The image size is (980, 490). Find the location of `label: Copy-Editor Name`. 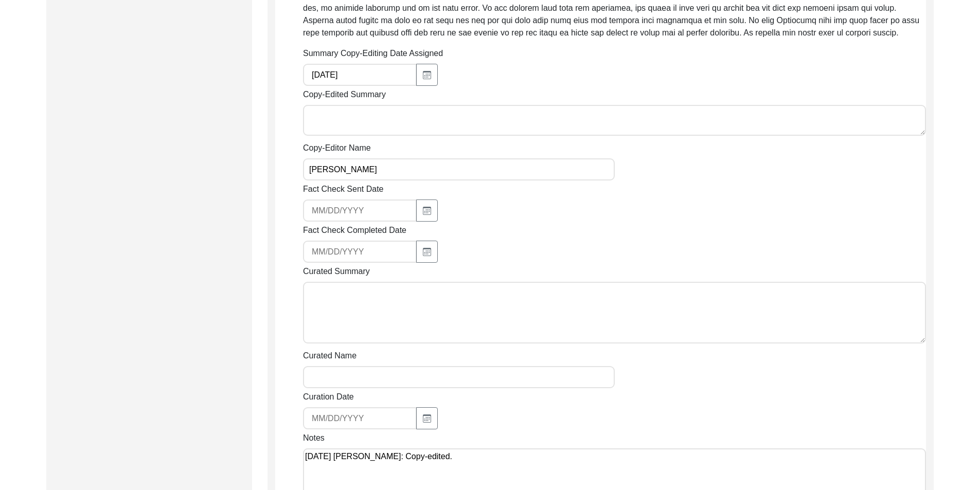

label: Copy-Editor Name is located at coordinates (337, 148).